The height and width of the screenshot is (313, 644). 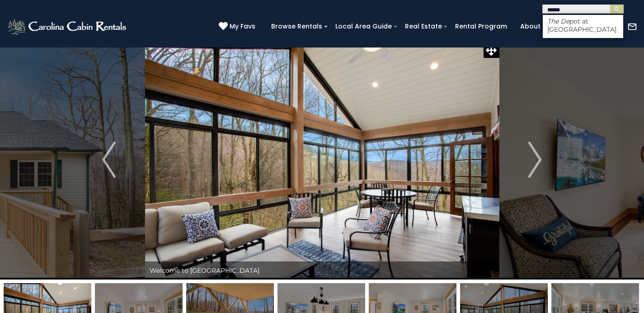 What do you see at coordinates (109, 160) in the screenshot?
I see `button: Previous` at bounding box center [109, 160].